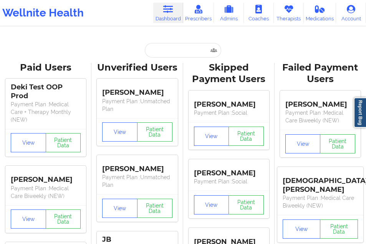 This screenshot has height=244, width=366. I want to click on a: Medications, so click(320, 13).